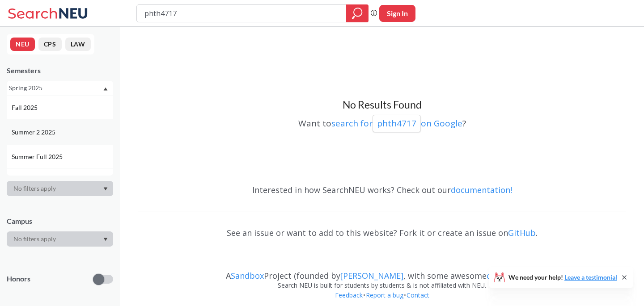 The height and width of the screenshot is (306, 644). I want to click on a: Report a bug, so click(385, 295).